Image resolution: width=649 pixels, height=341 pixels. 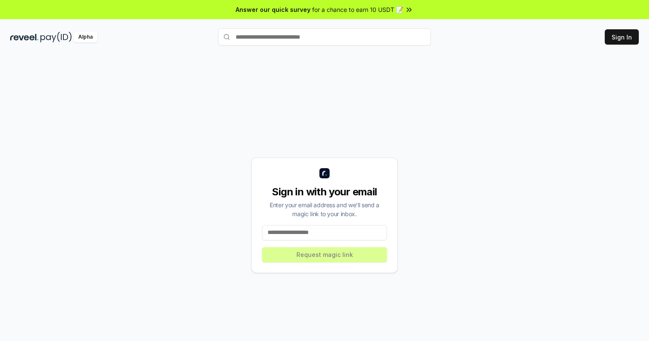 What do you see at coordinates (324, 173) in the screenshot?
I see `img: logo_small` at bounding box center [324, 173].